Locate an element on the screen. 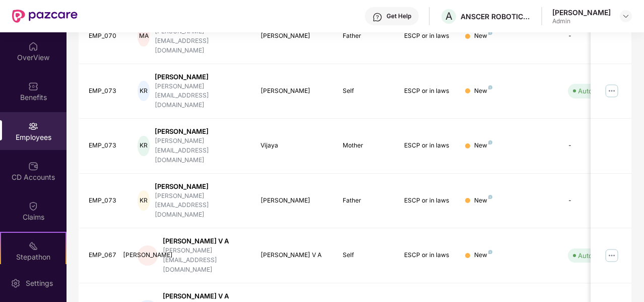 The height and width of the screenshot is (302, 644). div: EMP_070 is located at coordinates (105, 36).